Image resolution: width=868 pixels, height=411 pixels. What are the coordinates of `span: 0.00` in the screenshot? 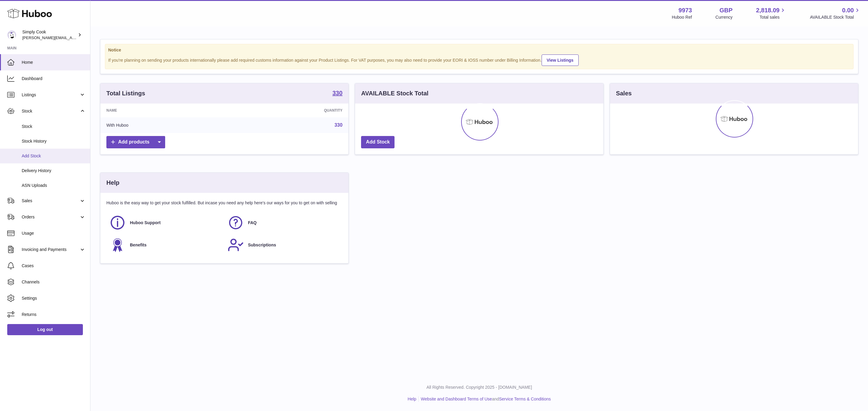 It's located at (848, 11).